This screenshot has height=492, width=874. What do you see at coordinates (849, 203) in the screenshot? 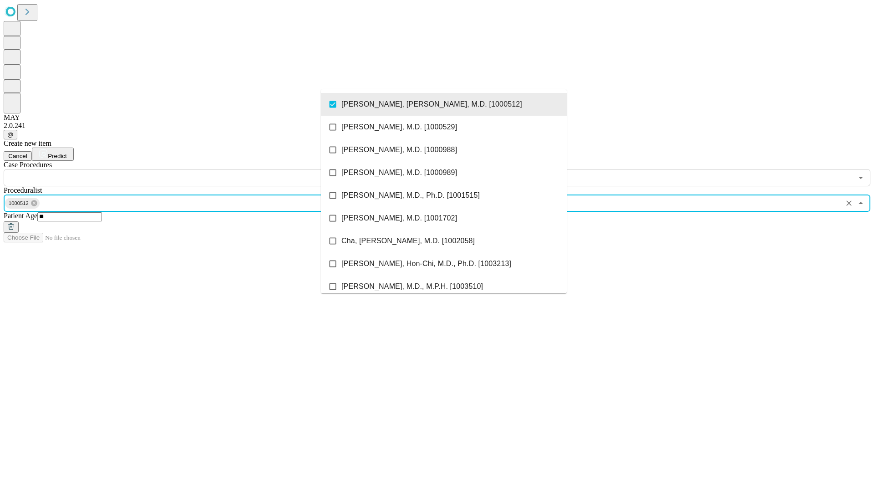
I see `button: Clear` at bounding box center [849, 203].